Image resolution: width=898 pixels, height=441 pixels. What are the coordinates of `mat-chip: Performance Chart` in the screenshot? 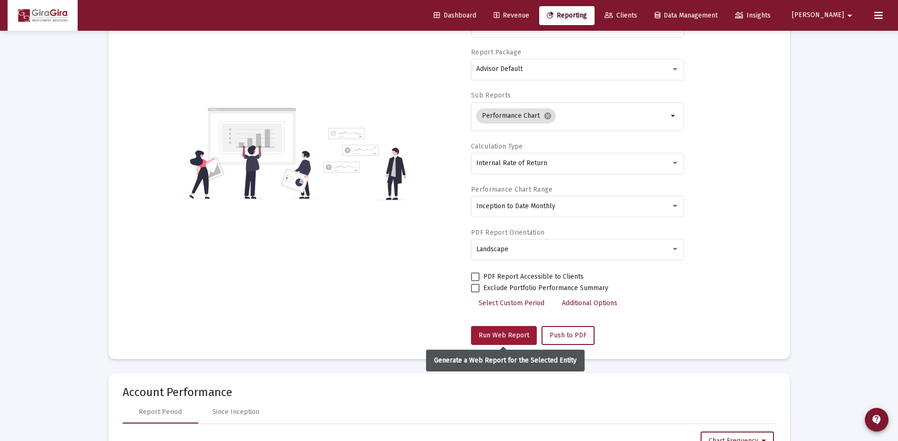 It's located at (516, 116).